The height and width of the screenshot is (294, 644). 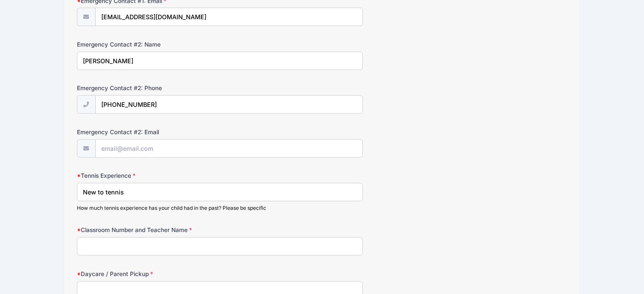 What do you see at coordinates (159, 175) in the screenshot?
I see `label: Tennis Experience` at bounding box center [159, 175].